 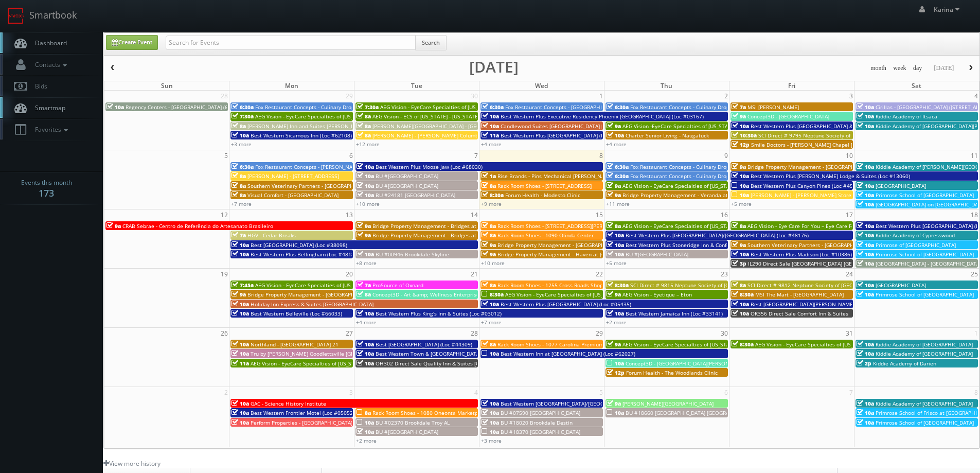 I want to click on span: 8:30a, so click(x=742, y=344).